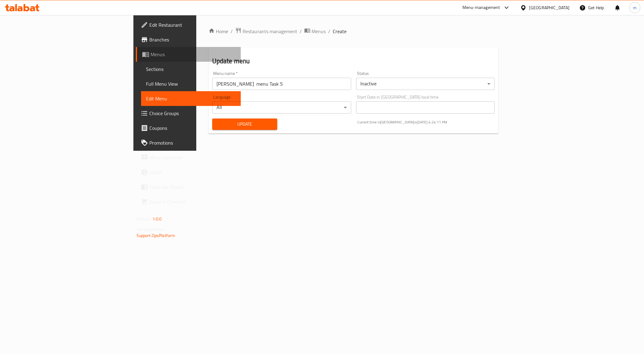 This screenshot has width=644, height=354. What do you see at coordinates (191, 84) in the screenshot?
I see `a: Full Menu View` at bounding box center [191, 84].